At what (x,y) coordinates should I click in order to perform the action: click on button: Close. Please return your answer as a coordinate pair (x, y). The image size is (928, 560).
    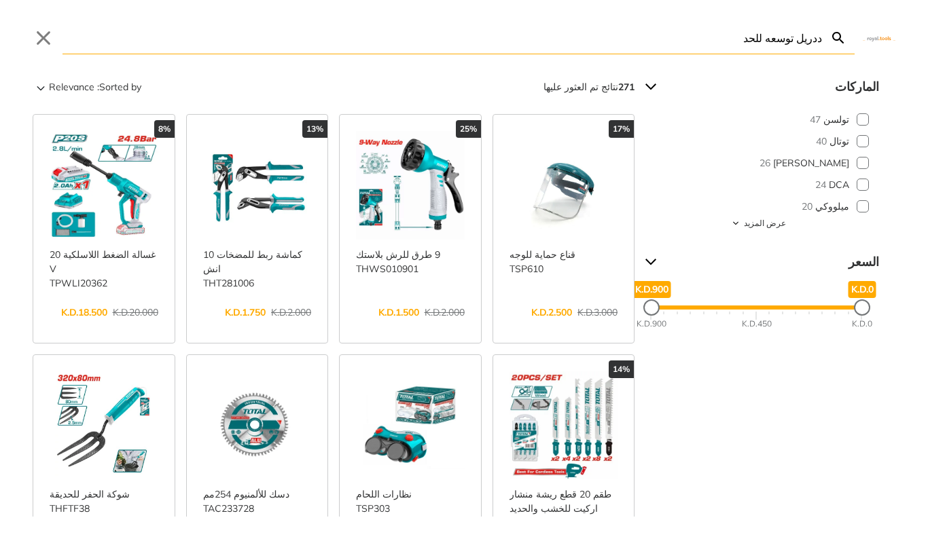
    Looking at the image, I should click on (43, 38).